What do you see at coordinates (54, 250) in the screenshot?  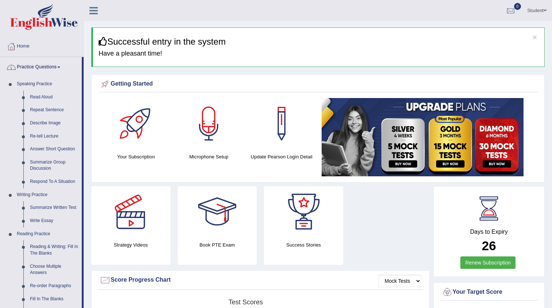 I see `a: Reading & Writing: Fill In The Blanks` at bounding box center [54, 250].